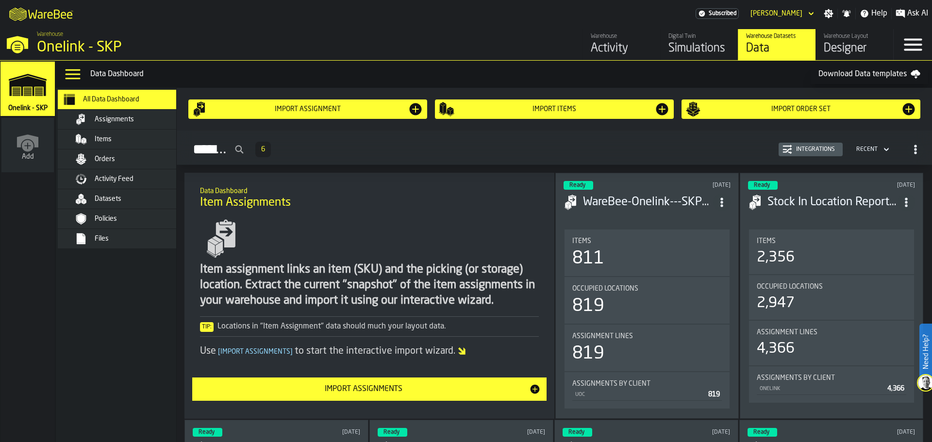  What do you see at coordinates (896, 389) in the screenshot?
I see `span: 4,366` at bounding box center [896, 389].